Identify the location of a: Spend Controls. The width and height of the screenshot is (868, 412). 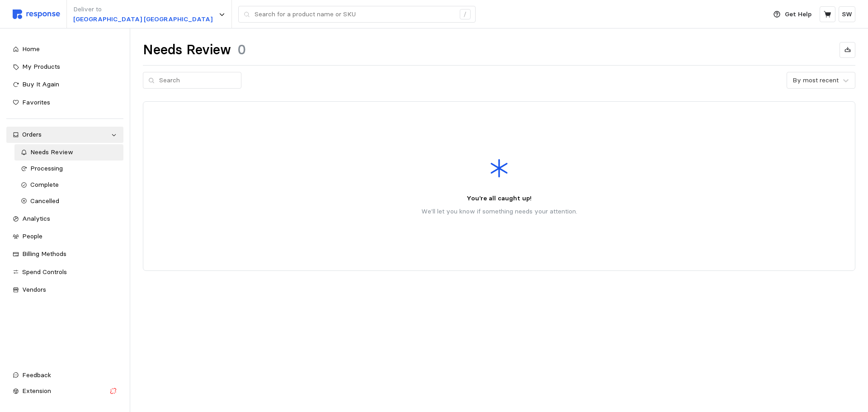
(65, 272).